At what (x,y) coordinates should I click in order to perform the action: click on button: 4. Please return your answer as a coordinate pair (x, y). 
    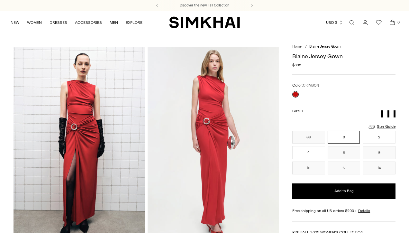
    Looking at the image, I should click on (309, 152).